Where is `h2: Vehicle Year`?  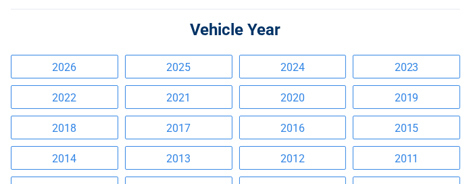
h2: Vehicle Year is located at coordinates (235, 30).